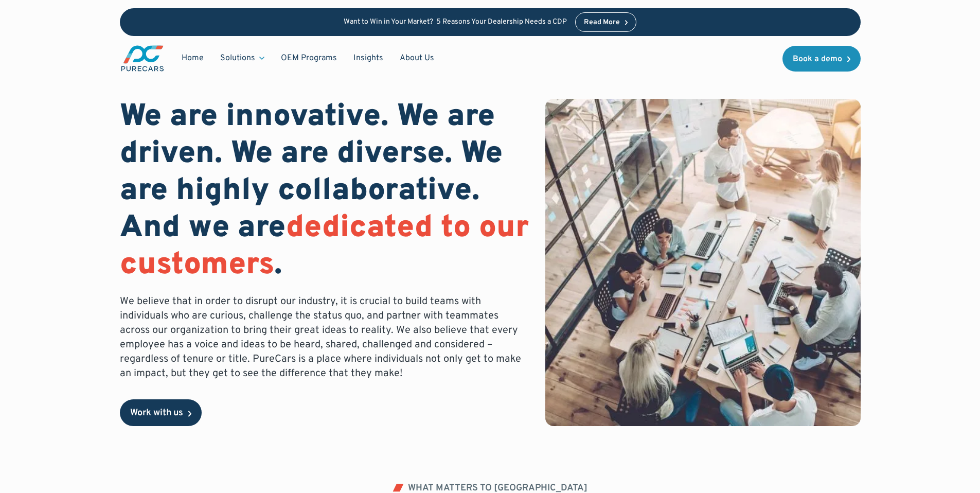  What do you see at coordinates (607, 22) in the screenshot?
I see `a: Read More` at bounding box center [607, 22].